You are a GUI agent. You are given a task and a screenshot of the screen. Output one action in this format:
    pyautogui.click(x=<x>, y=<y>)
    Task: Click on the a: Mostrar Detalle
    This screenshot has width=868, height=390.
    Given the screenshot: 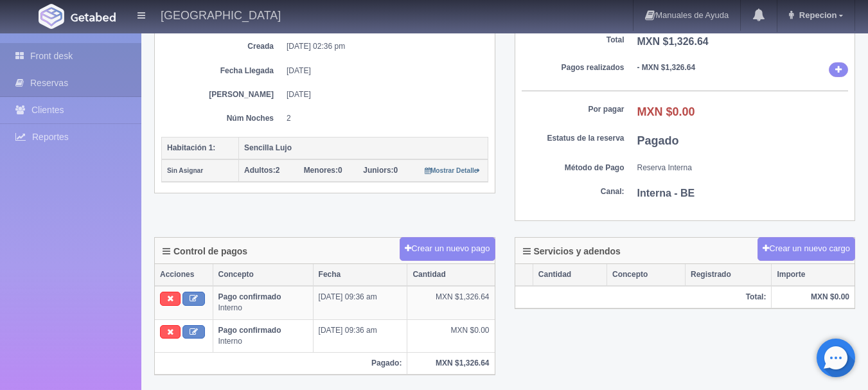 What is the action you would take?
    pyautogui.click(x=452, y=170)
    